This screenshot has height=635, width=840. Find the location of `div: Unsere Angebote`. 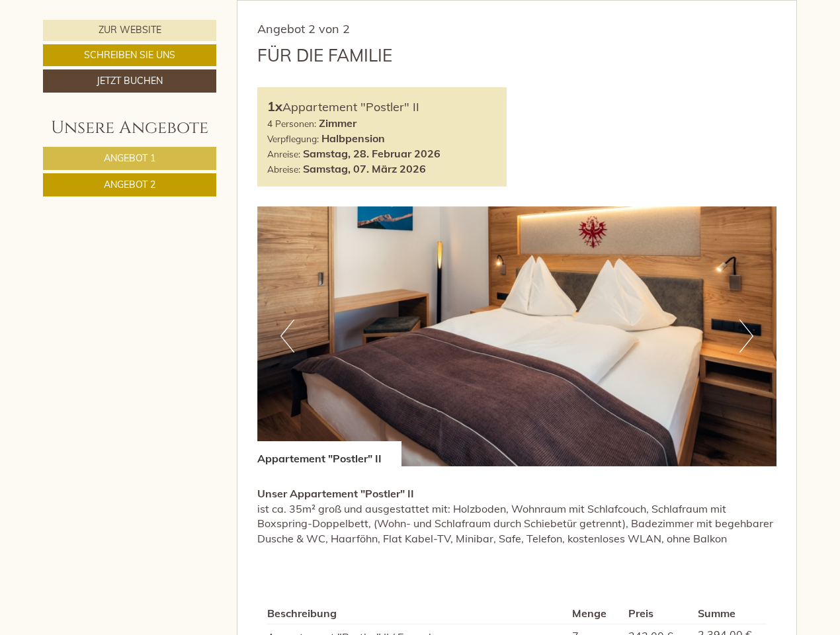

div: Unsere Angebote is located at coordinates (130, 128).